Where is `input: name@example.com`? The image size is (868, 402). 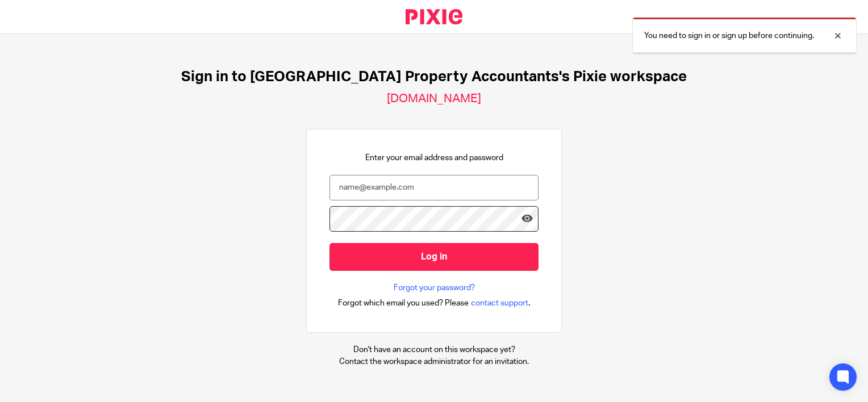 input: name@example.com is located at coordinates (434, 188).